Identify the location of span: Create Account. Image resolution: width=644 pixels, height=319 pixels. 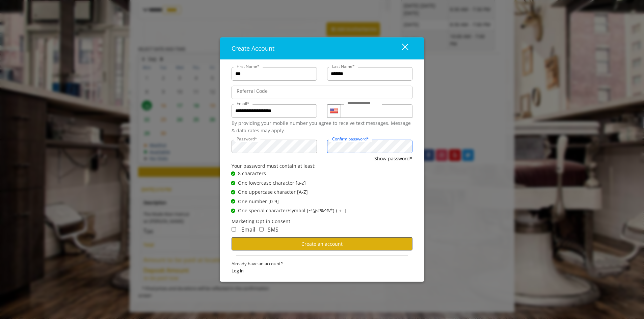
(253, 48).